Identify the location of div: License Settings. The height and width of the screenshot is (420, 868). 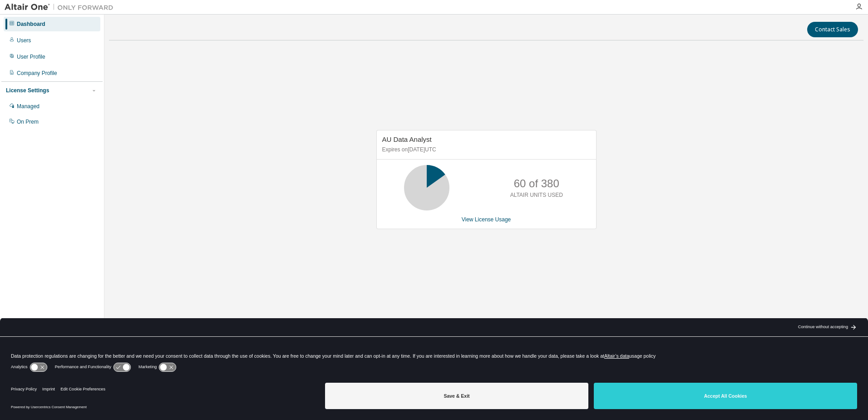
(27, 91).